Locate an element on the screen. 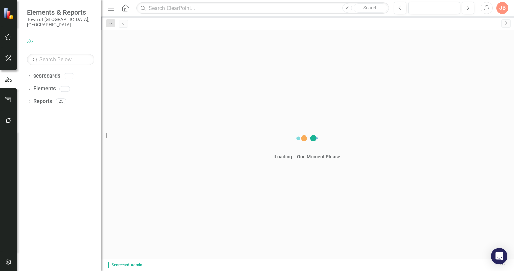 The image size is (514, 271). span: Search is located at coordinates (371, 8).